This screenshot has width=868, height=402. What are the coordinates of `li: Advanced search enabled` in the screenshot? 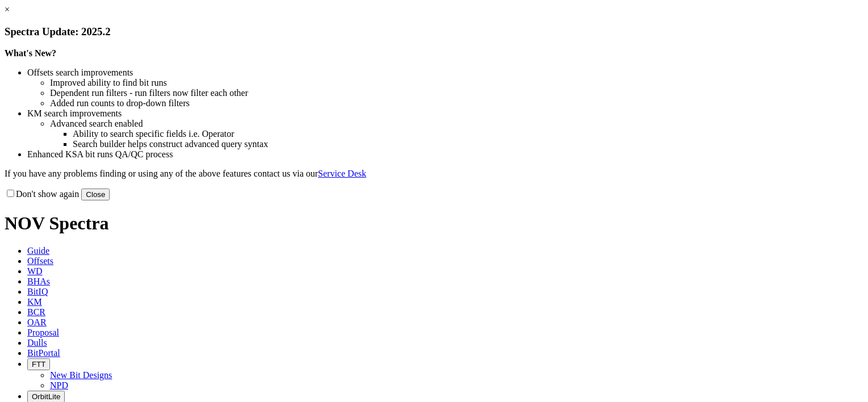 It's located at (457, 124).